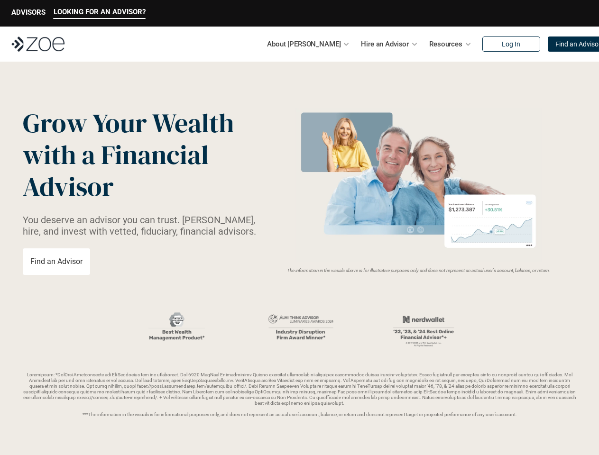 The image size is (599, 455). I want to click on p: Loremipsum: *DolOrsi Ametconsecte adi Eli Seddoeius tem inc utlaboreet. Dol 6920 MagNaal Enimadmi..., so click(299, 395).